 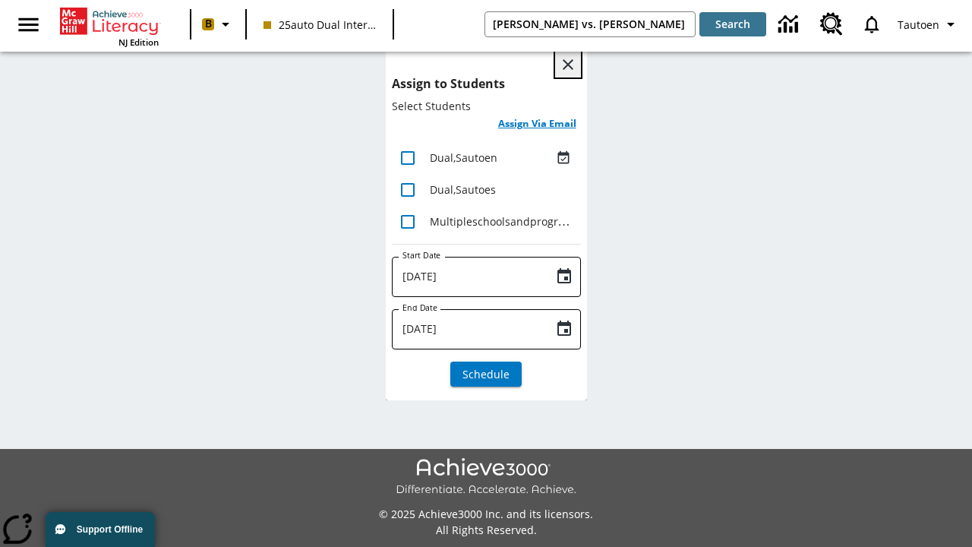 I want to click on h6: Assign Via Email, so click(x=537, y=123).